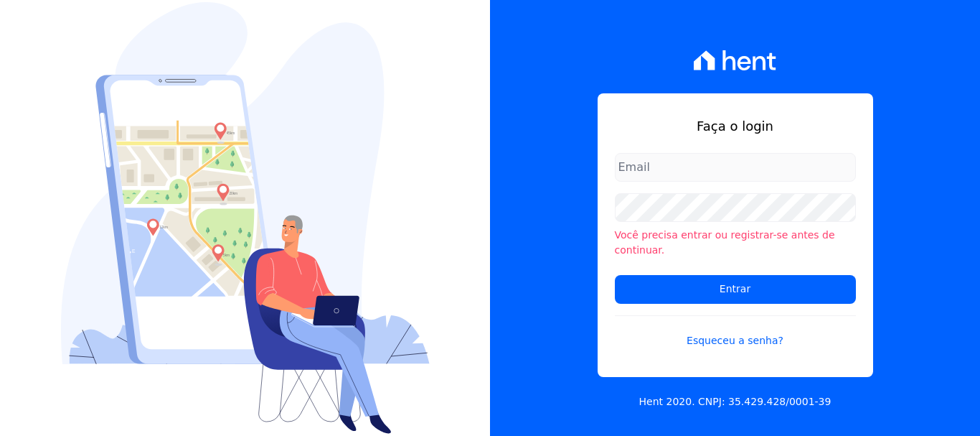 Image resolution: width=980 pixels, height=436 pixels. Describe the element at coordinates (736, 167) in the screenshot. I see `input: Email` at that location.